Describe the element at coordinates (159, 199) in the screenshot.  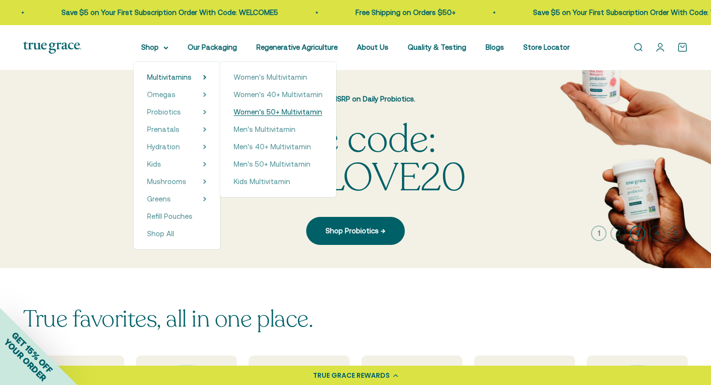
I see `span: Greens` at that location.